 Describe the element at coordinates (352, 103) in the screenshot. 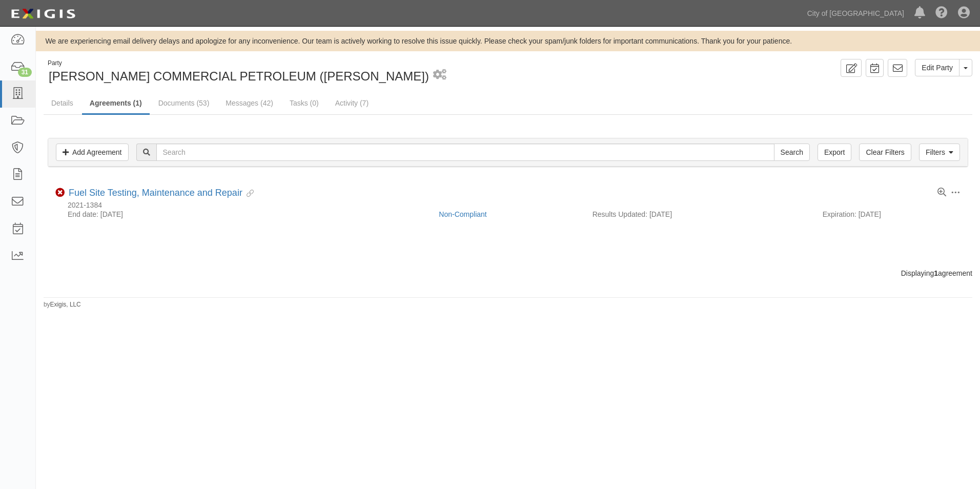

I see `a: Activity (7)` at that location.